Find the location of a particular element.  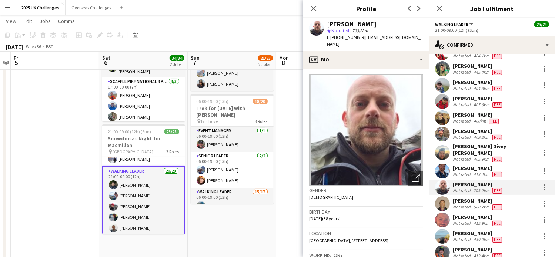

div: 21:00-09:00 (12h) (Sun) is located at coordinates (492, 30).